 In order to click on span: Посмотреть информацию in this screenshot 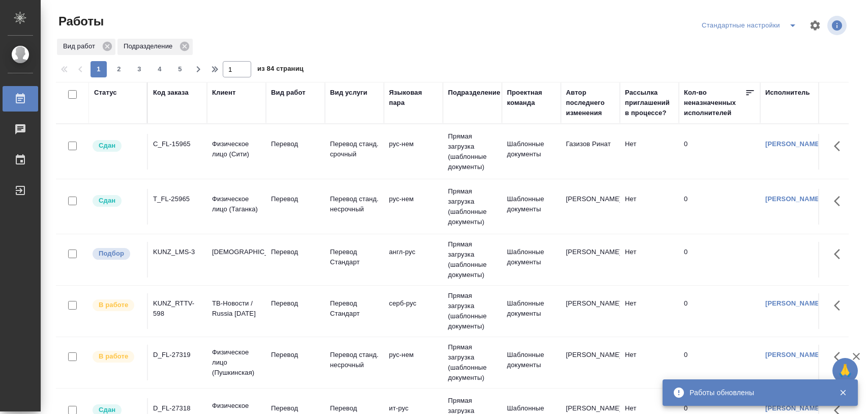, I will do `click(838, 25)`.